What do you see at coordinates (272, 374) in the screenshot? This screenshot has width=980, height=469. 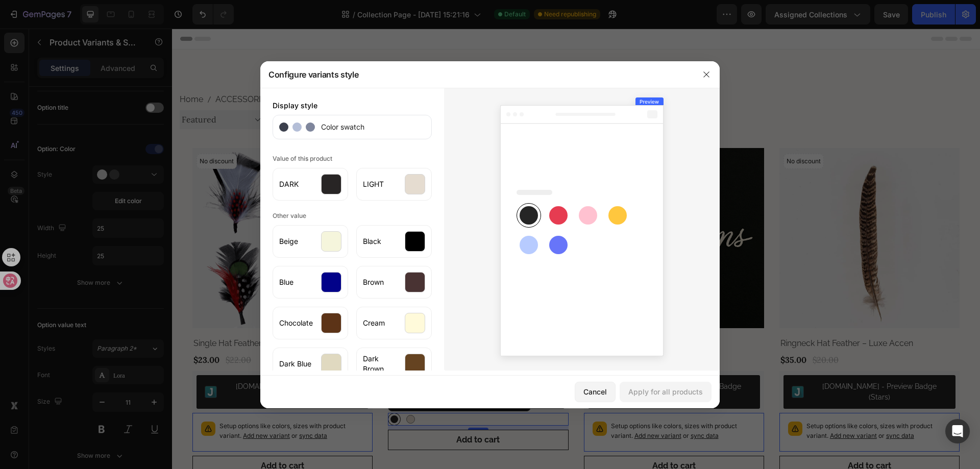 I see `div: Product Variants & Swatches` at bounding box center [272, 374].